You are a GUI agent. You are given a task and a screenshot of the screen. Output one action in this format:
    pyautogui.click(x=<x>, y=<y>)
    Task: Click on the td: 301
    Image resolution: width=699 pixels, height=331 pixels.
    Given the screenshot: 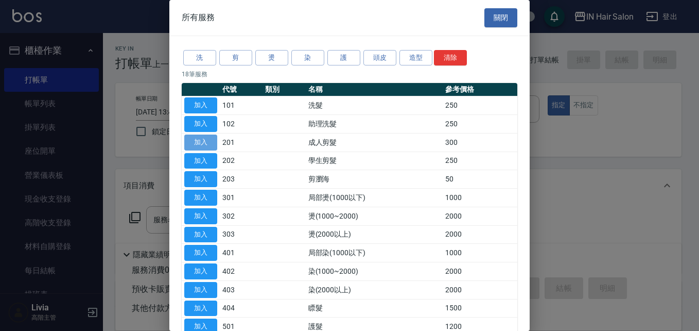 What is the action you would take?
    pyautogui.click(x=241, y=198)
    